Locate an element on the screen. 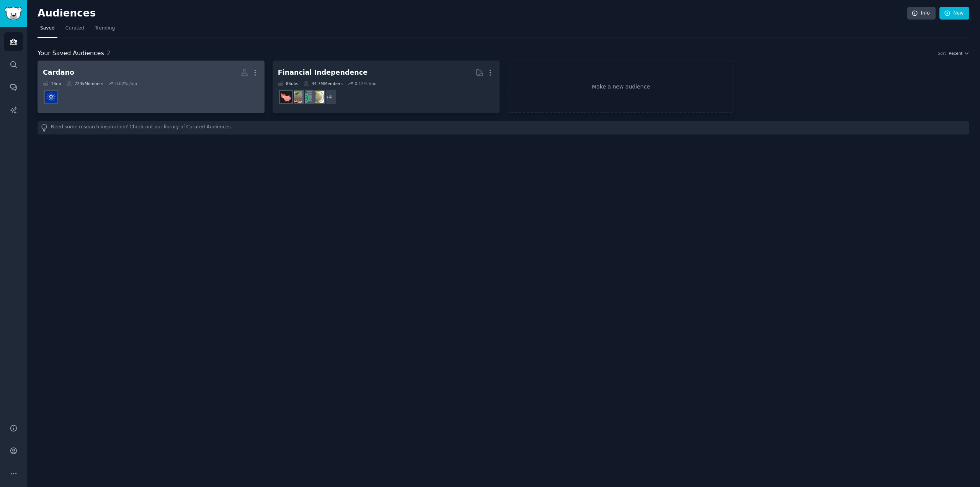  span: Curated is located at coordinates (75, 29).